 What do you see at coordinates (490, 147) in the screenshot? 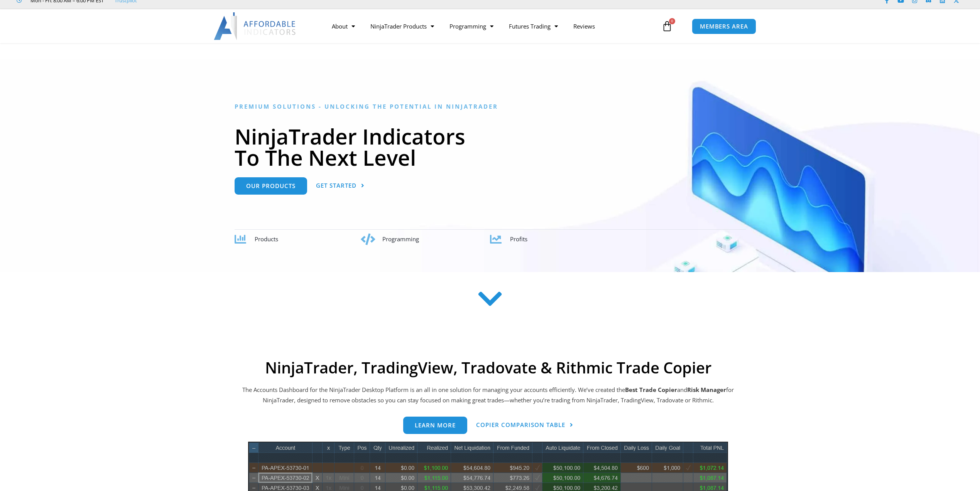
I see `h1: NinjaTrader Indicators To The Next Level` at bounding box center [490, 147].